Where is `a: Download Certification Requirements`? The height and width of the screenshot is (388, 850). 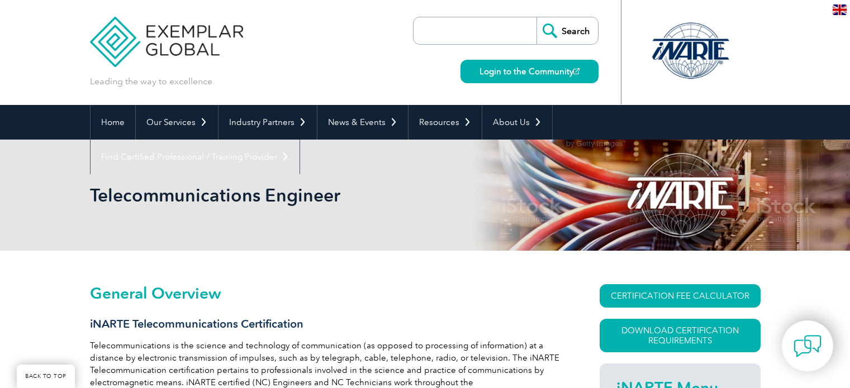
a: Download Certification Requirements is located at coordinates (680, 336).